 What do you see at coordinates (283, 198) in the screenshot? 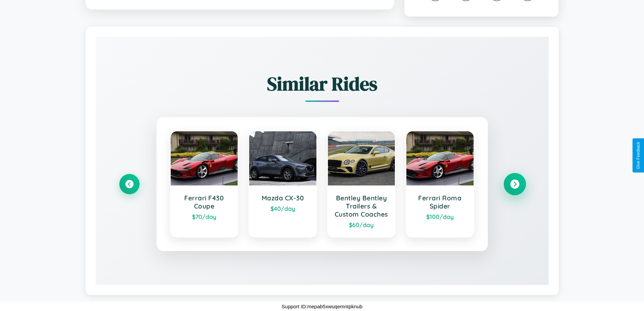
I see `h3: Mazda CX-30` at bounding box center [283, 198].